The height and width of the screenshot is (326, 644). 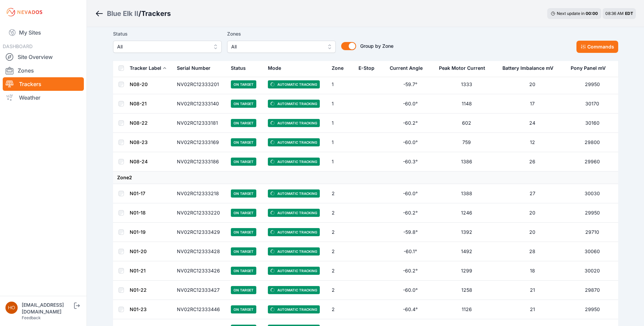 I want to click on button: Pony Panel mV, so click(x=591, y=68).